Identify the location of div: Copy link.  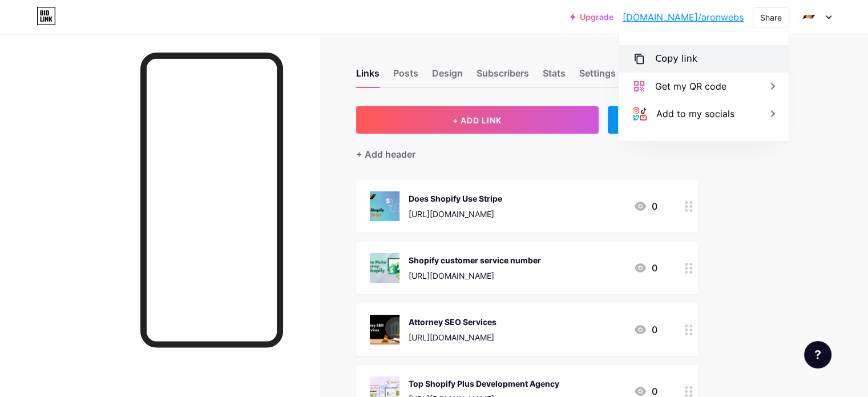
(676, 59).